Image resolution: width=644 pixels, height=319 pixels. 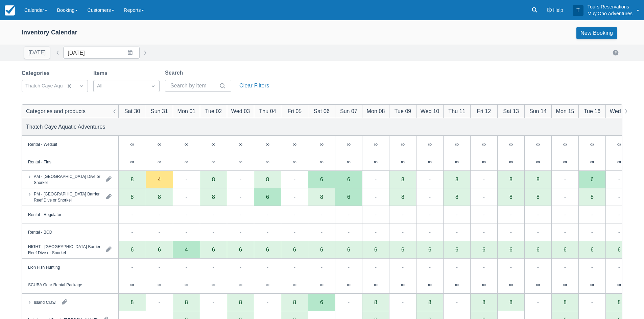 What do you see at coordinates (511, 111) in the screenshot?
I see `div: Sat 13` at bounding box center [511, 111].